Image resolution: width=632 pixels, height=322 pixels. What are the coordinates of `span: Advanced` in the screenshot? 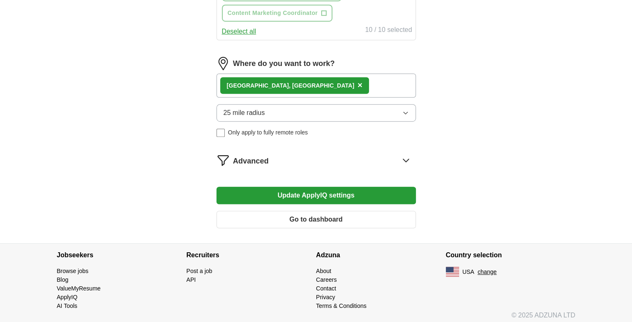 It's located at (251, 161).